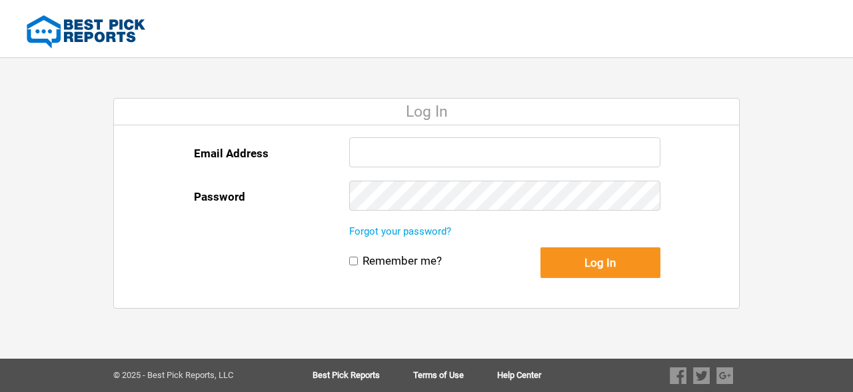 This screenshot has height=392, width=853. I want to click on label: Password, so click(219, 197).